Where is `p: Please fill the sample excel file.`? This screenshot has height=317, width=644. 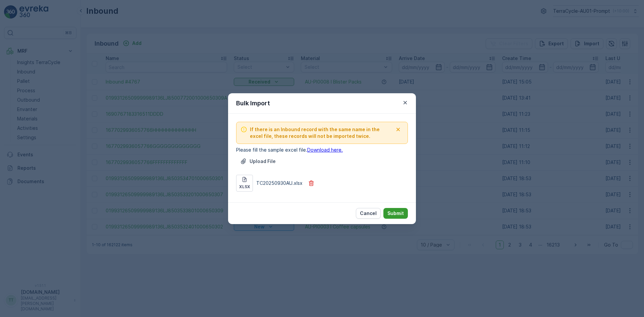
p: Please fill the sample excel file. is located at coordinates (322, 150).